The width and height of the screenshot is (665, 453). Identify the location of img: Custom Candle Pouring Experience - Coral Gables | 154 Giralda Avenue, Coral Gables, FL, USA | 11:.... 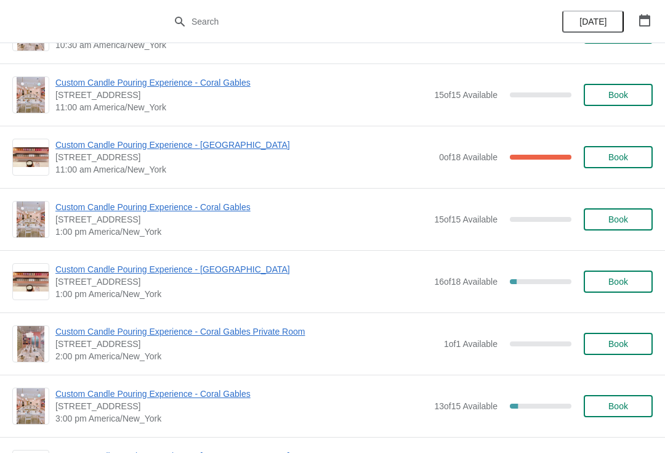
(31, 95).